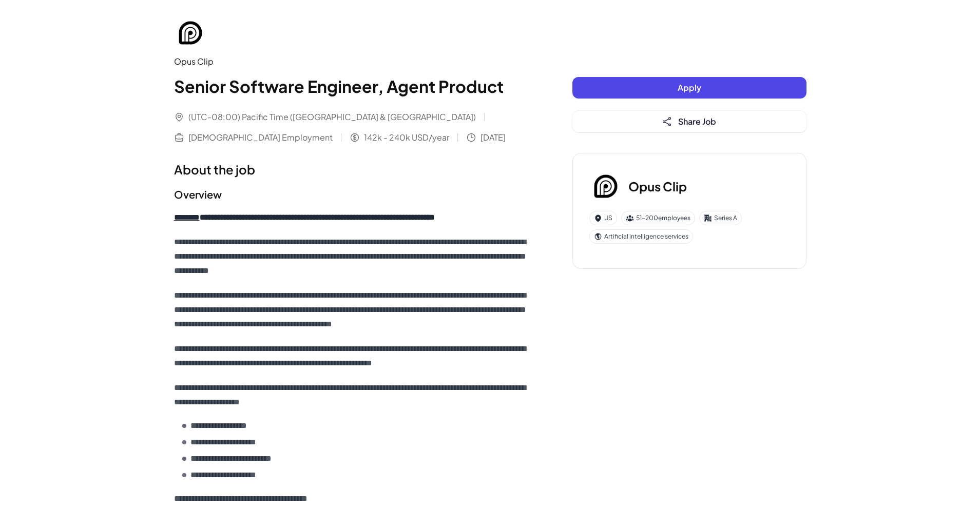 The height and width of the screenshot is (509, 980). I want to click on h1: About the job, so click(353, 169).